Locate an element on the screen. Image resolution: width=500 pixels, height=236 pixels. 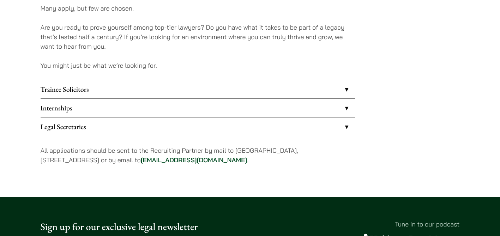
p: Are you ready to prove yourself among top-tier lawyers? Do you have what it takes to be part of a... is located at coordinates (197, 37).